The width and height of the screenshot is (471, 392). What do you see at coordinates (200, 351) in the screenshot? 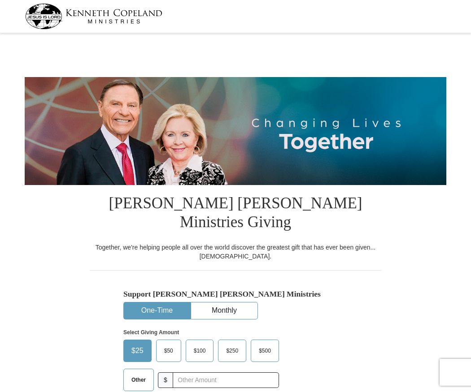
I see `span: $100` at bounding box center [200, 351].